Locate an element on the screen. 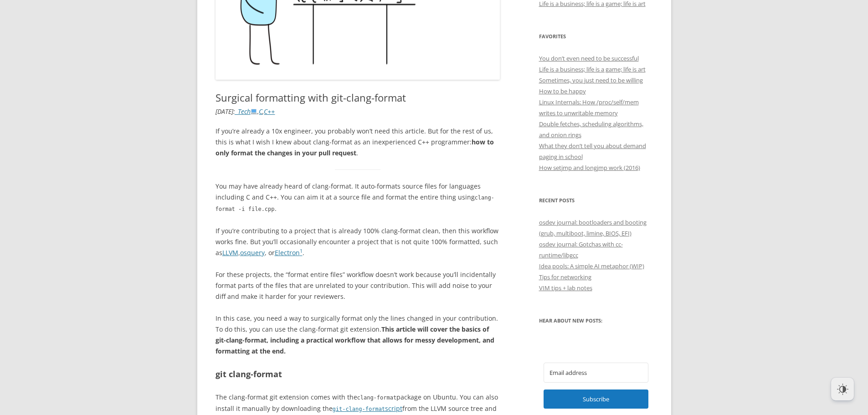 Image resolution: width=868 pixels, height=415 pixels. a: osdev journal: Gotchas with cc-runtime/libgcc is located at coordinates (581, 249).